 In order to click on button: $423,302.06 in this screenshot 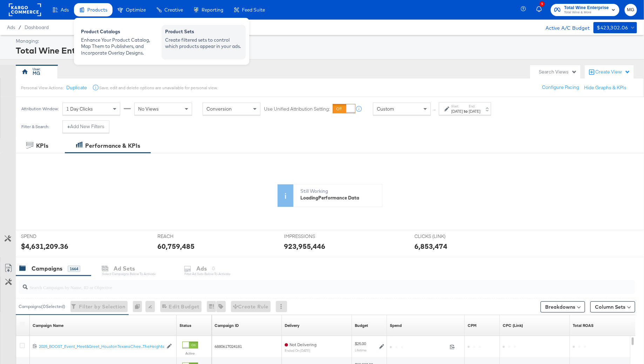, I will do `click(615, 28)`.